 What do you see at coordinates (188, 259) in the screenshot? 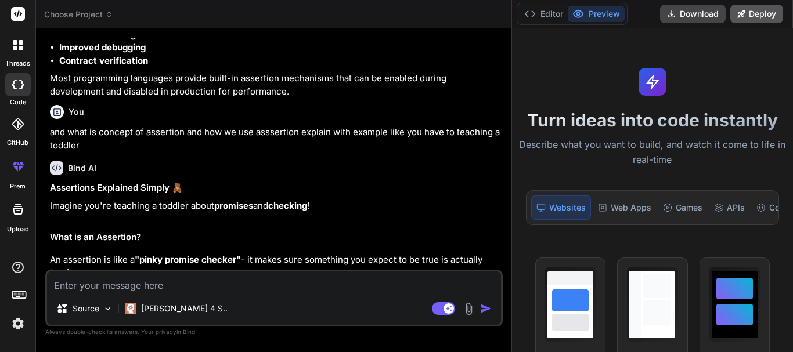
I see `strong: "pinky promise checker"` at bounding box center [188, 259].